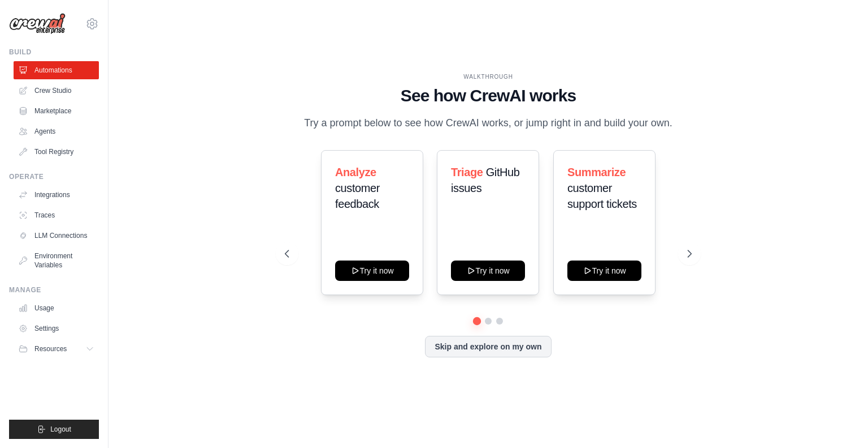 Image resolution: width=868 pixels, height=448 pixels. Describe the element at coordinates (50, 348) in the screenshot. I see `span: Resources` at that location.